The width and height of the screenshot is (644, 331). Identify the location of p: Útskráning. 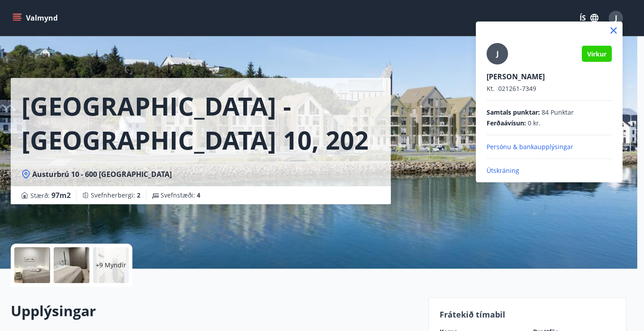
(549, 170).